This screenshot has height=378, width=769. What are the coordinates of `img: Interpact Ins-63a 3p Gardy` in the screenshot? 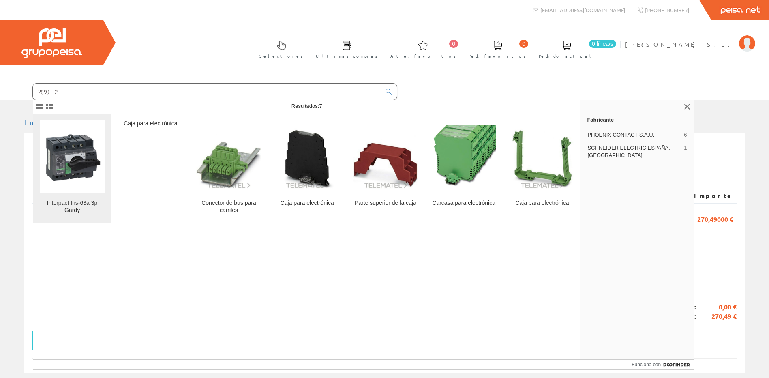 It's located at (72, 157).